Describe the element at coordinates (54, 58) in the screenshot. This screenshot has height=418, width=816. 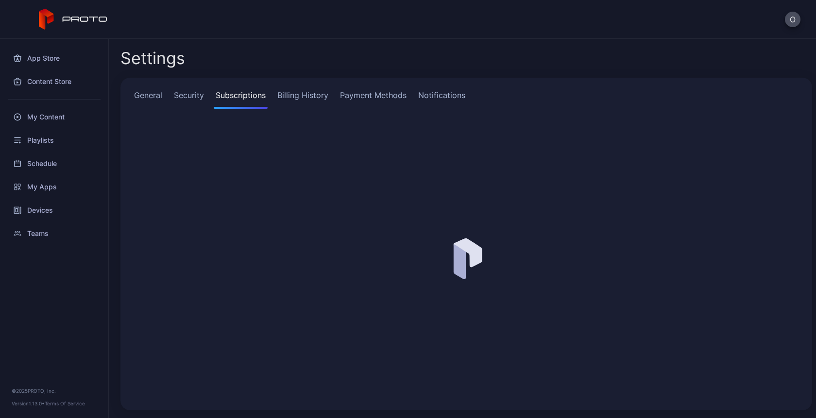
I see `div: App Store` at that location.